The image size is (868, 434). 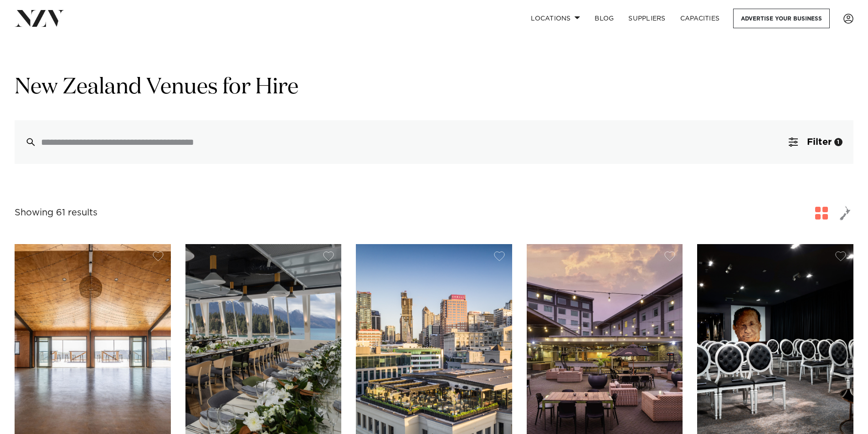 What do you see at coordinates (56, 213) in the screenshot?
I see `div: Showing 61 results` at bounding box center [56, 213].